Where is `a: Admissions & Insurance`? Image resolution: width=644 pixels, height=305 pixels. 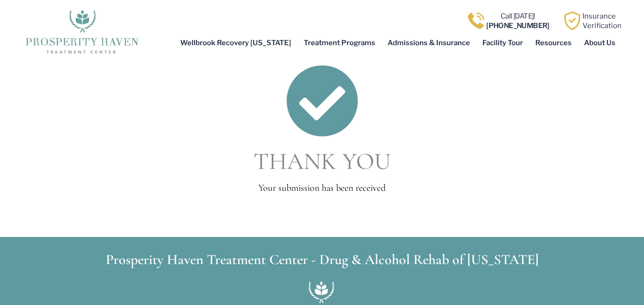
a: Admissions & Insurance is located at coordinates (429, 43).